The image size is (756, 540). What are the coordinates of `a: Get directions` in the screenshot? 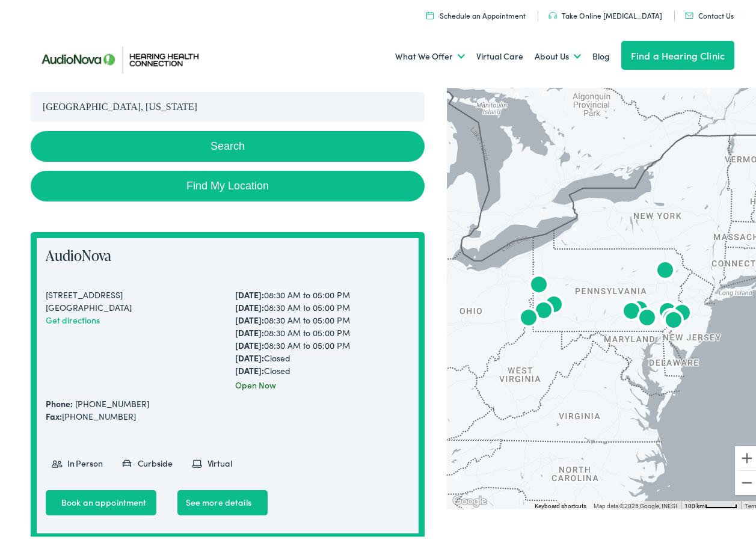 It's located at (73, 317).